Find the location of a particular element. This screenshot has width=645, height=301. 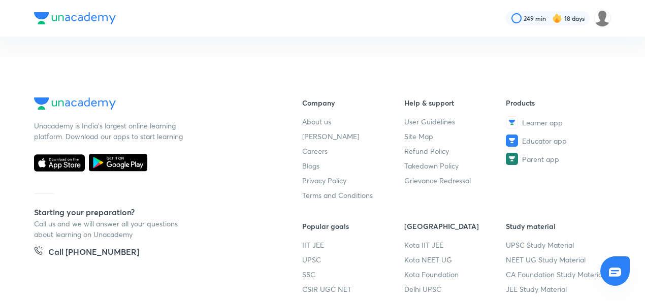

a: UPSC is located at coordinates (353, 260).